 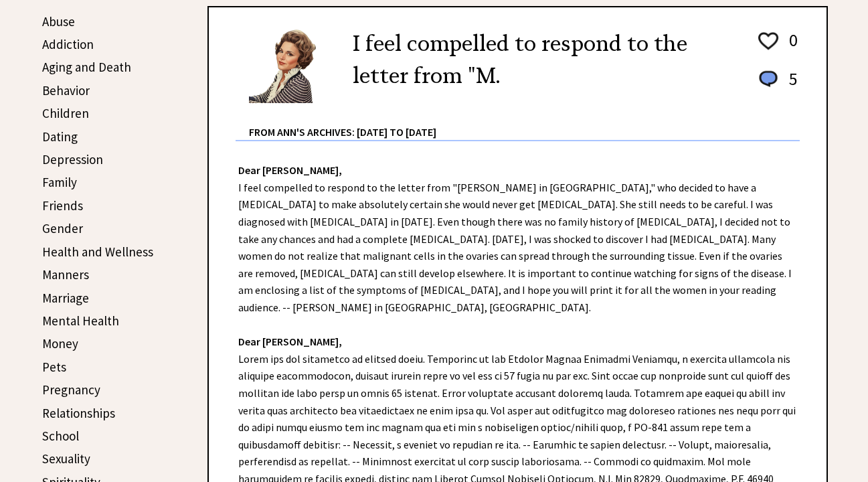 I want to click on a: Abuse, so click(x=58, y=21).